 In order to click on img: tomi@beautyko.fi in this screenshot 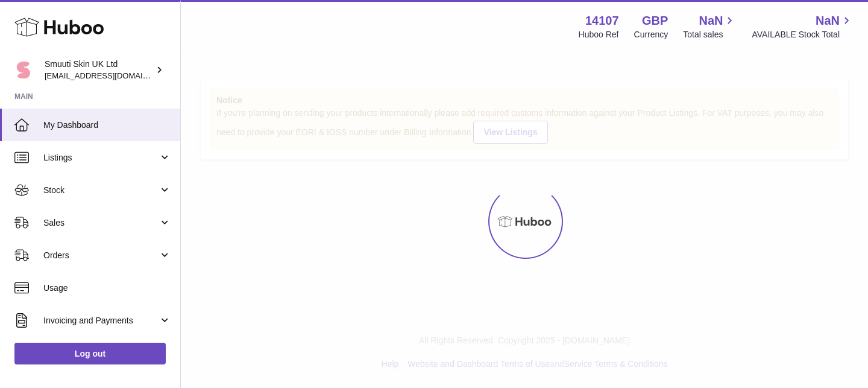, I will do `click(24, 70)`.